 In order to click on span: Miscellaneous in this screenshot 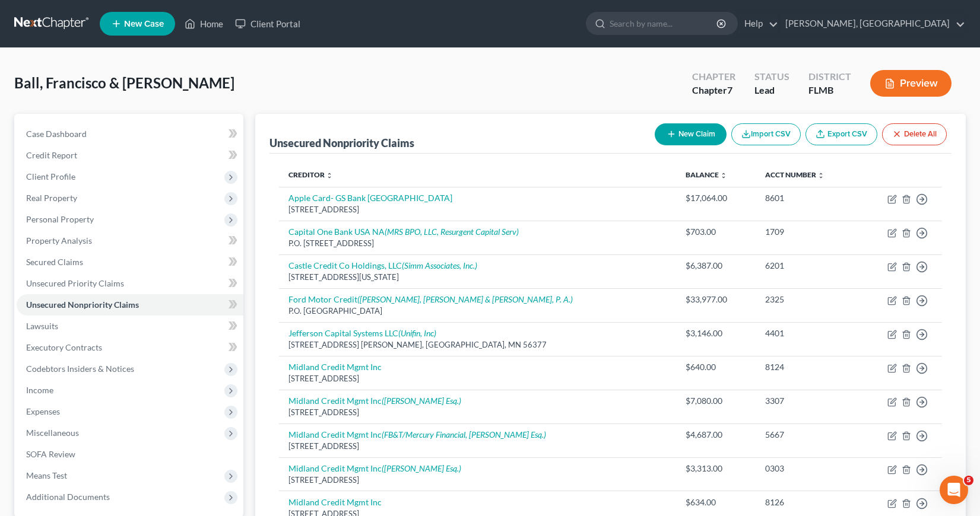, I will do `click(52, 432)`.